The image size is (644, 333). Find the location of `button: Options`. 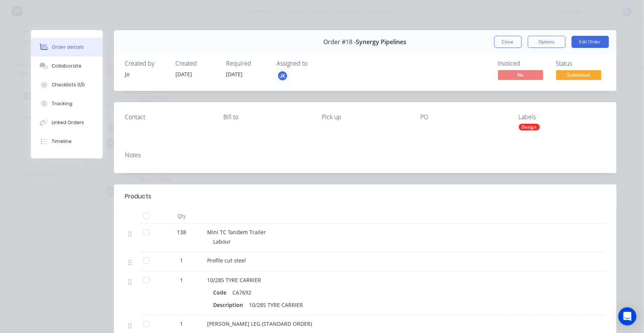

button: Options is located at coordinates (547, 42).